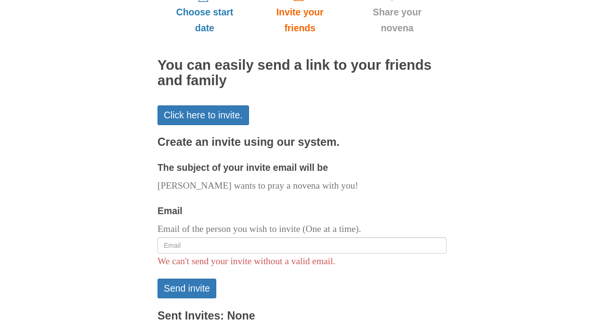 This screenshot has height=333, width=604. I want to click on span: Share your novena, so click(397, 20).